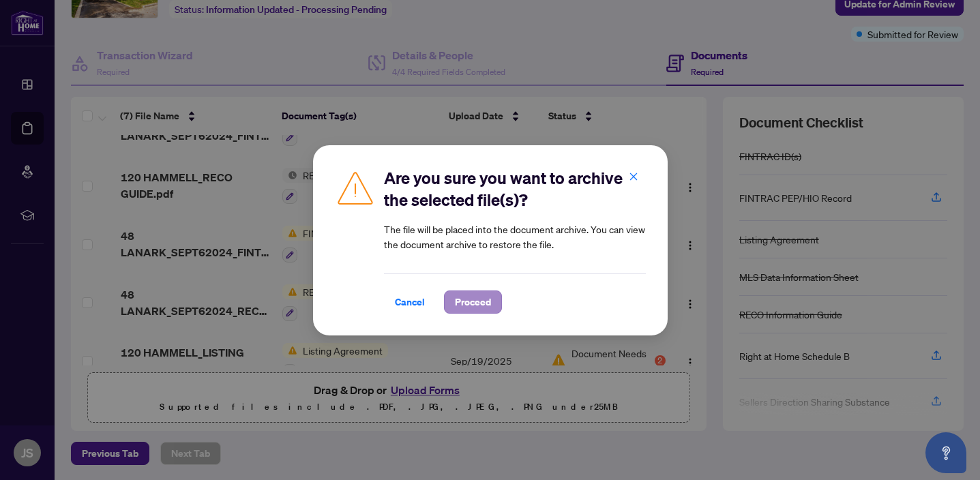 The width and height of the screenshot is (980, 480). What do you see at coordinates (473, 302) in the screenshot?
I see `span: Proceed` at bounding box center [473, 302].